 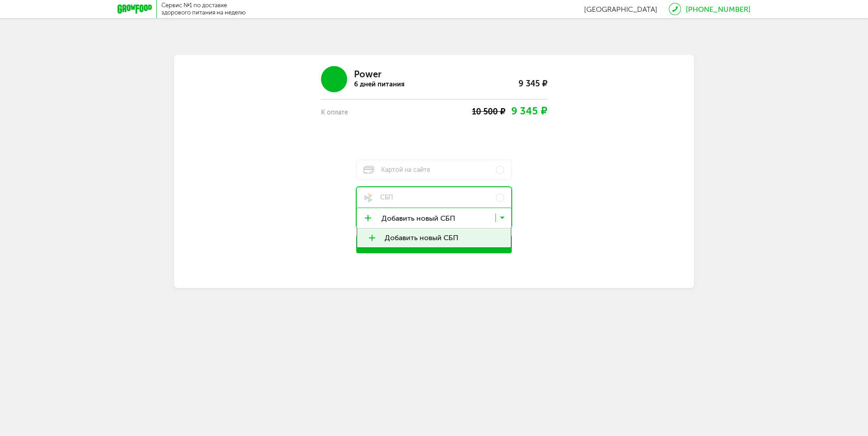 I want to click on span: СБП, so click(x=378, y=198).